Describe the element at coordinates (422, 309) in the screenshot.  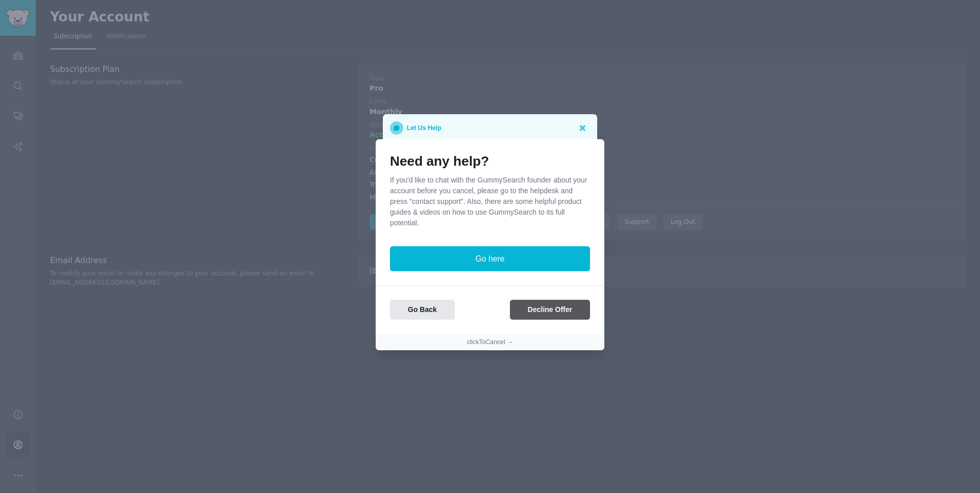
I see `button: Go Back` at that location.